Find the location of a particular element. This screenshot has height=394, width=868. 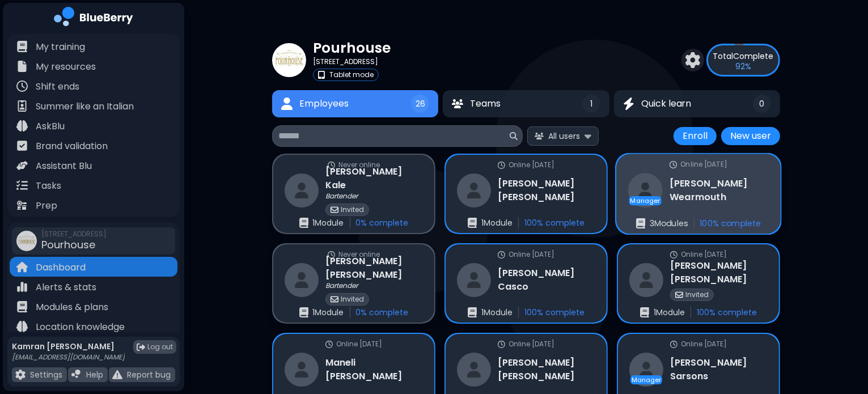

button: All users is located at coordinates (563, 136).